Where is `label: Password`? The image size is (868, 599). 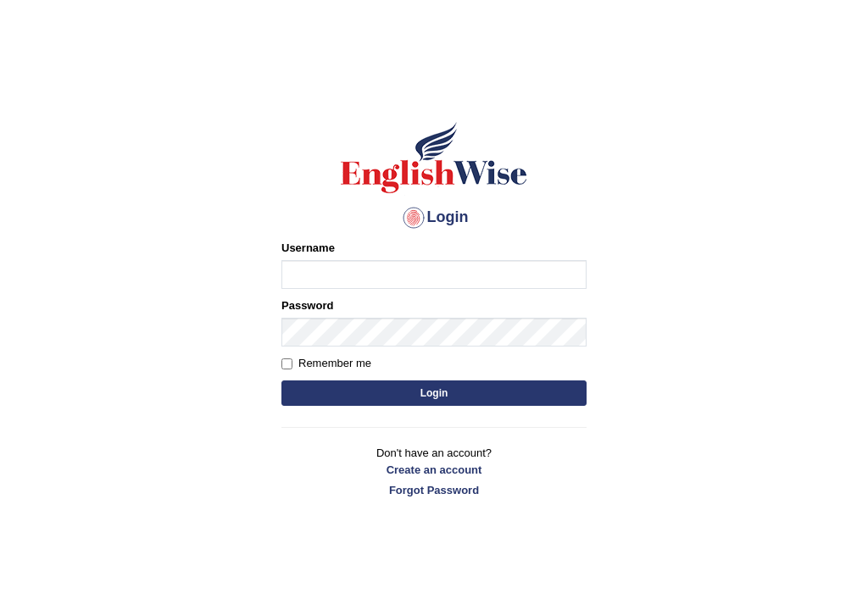 label: Password is located at coordinates (307, 305).